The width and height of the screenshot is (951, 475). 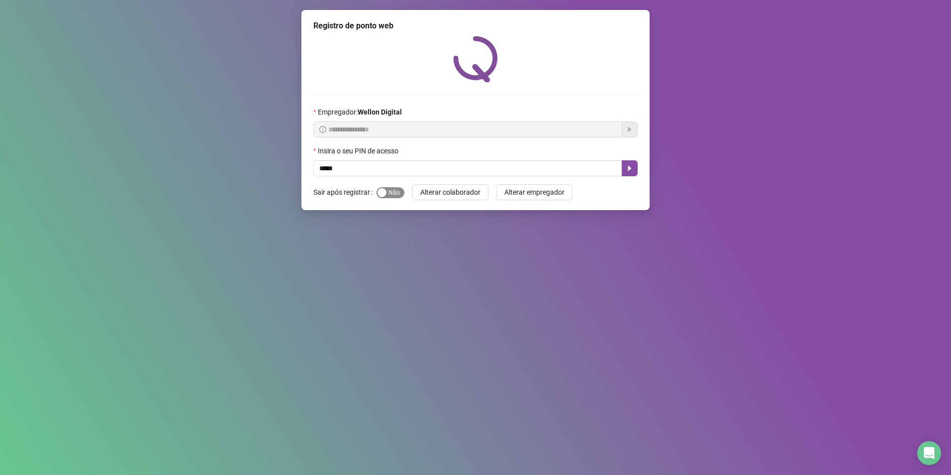 I want to click on span: Alterar colaborador, so click(x=450, y=192).